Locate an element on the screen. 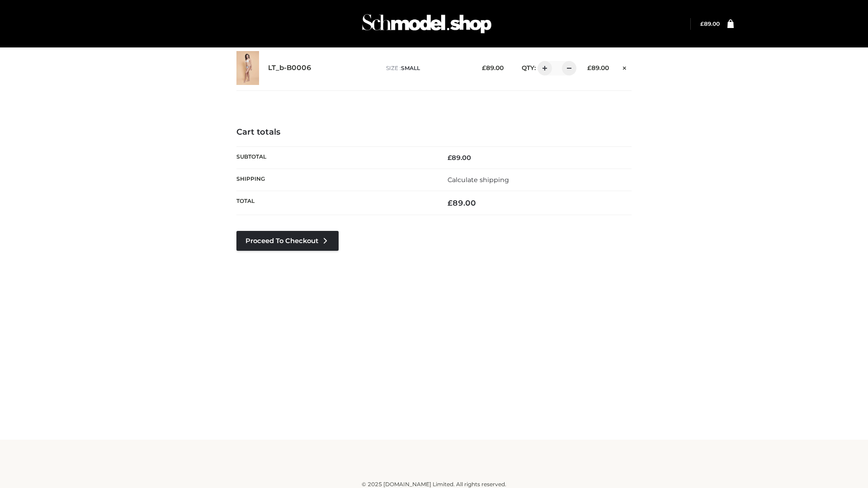  div: QTY: is located at coordinates (543, 68).